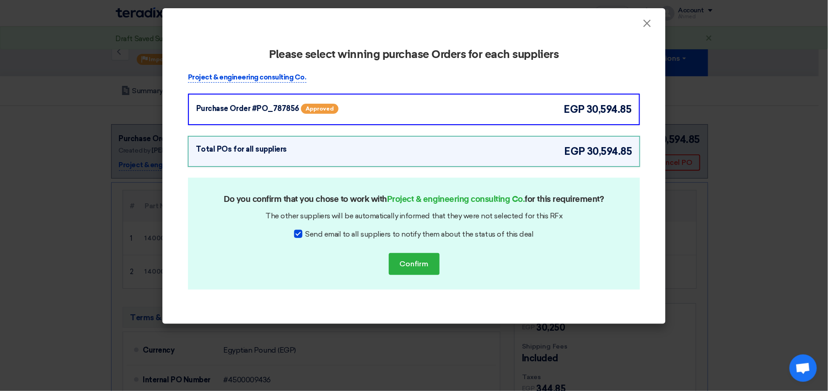  Describe the element at coordinates (414, 200) in the screenshot. I see `h2: Do you confirm that you chose to work with for this requirement?` at that location.